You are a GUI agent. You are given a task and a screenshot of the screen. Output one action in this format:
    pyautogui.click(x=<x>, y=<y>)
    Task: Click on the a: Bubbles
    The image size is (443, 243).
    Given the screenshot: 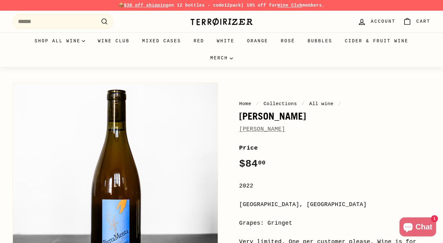 What is the action you would take?
    pyautogui.click(x=320, y=41)
    